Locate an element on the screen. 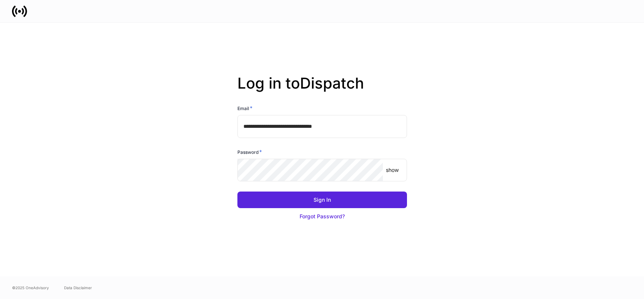  div: Sign In is located at coordinates (322, 200).